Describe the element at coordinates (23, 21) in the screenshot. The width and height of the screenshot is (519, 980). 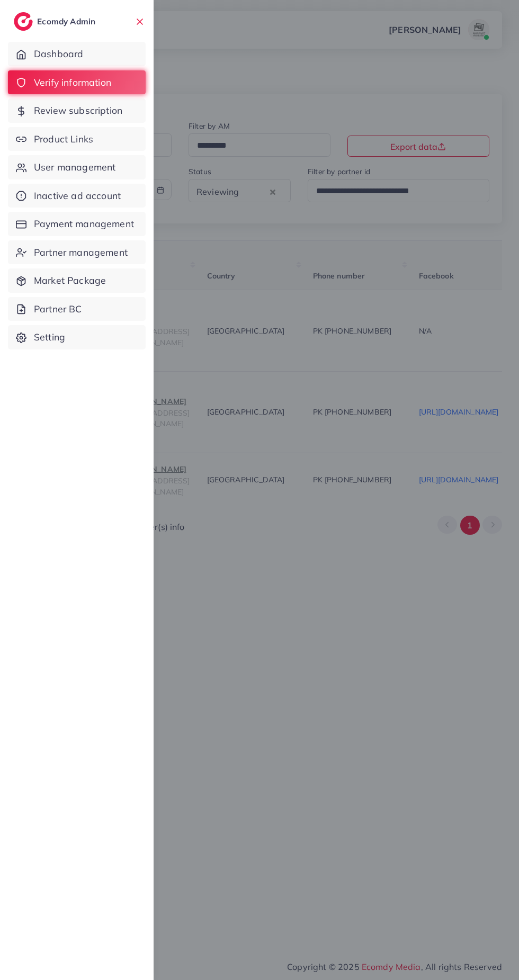
I see `img: logo` at that location.